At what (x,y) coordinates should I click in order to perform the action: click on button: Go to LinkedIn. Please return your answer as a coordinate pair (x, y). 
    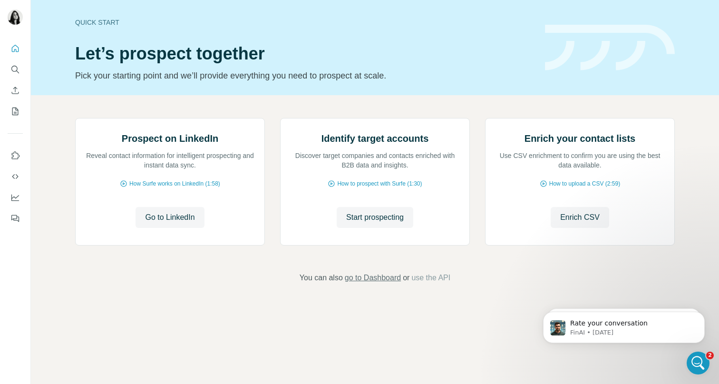
    Looking at the image, I should click on (170, 217).